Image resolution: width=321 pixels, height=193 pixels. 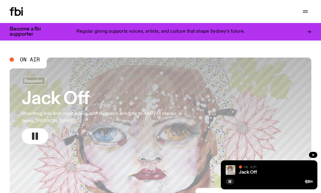 What do you see at coordinates (231, 170) in the screenshot?
I see `a: a dotty lady cuddling her cat amongst flowers` at bounding box center [231, 170].